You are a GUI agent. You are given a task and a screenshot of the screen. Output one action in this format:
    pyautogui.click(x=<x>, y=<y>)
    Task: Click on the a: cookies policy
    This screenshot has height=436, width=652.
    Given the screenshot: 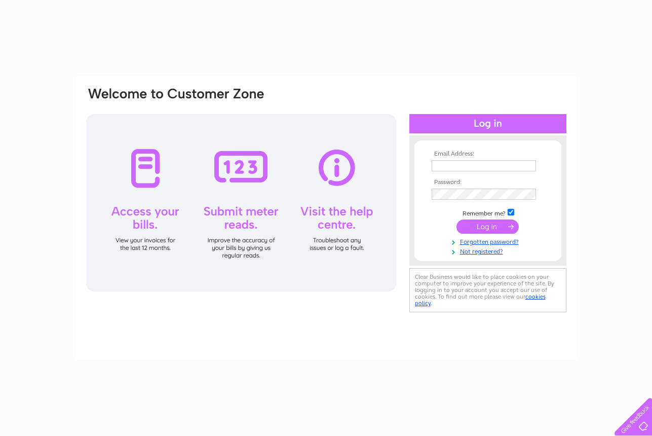 What is the action you would take?
    pyautogui.click(x=480, y=299)
    